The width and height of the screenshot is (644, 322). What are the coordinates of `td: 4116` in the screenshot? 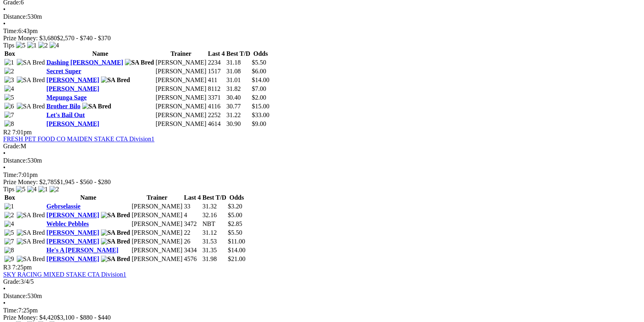 It's located at (216, 107).